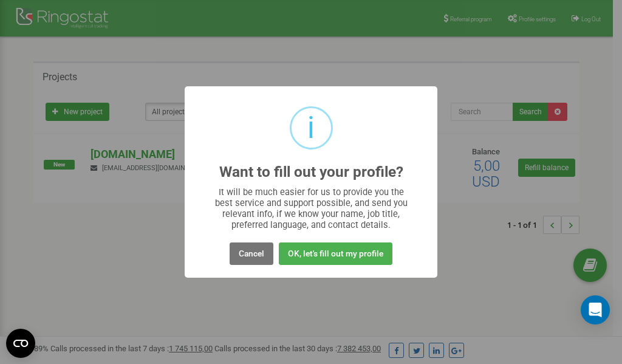 This screenshot has height=364, width=622. Describe the element at coordinates (311, 208) in the screenshot. I see `div: It will be much easier for us to provide you the best service and support possible, and send you ...` at that location.